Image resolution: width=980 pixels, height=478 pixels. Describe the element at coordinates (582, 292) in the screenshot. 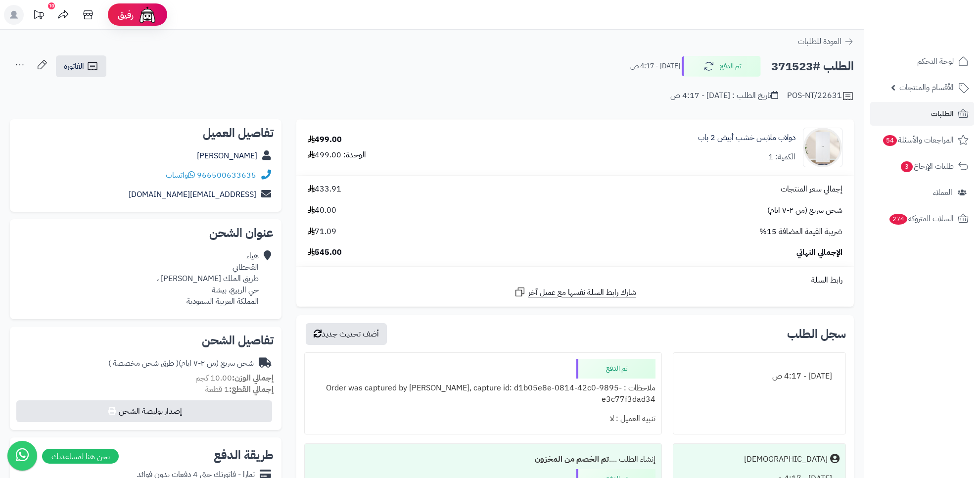

I see `span: شارك رابط السلة نفسها مع عميل آخر` at that location.